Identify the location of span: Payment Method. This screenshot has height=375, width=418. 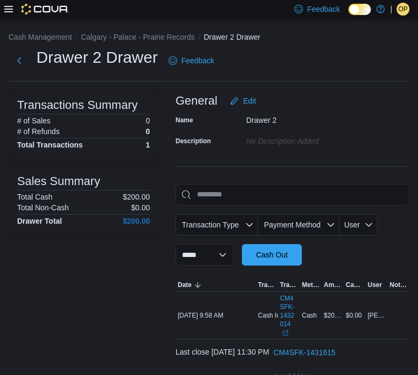
(293, 225).